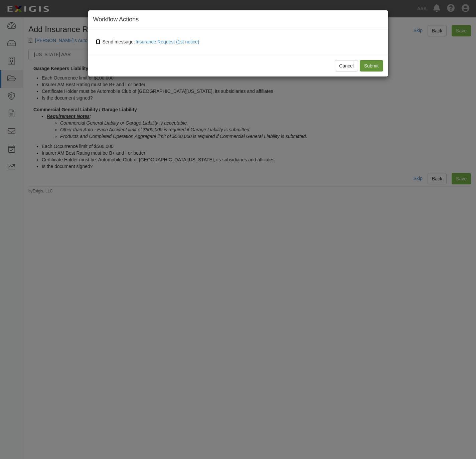 This screenshot has height=459, width=476. What do you see at coordinates (98, 42) in the screenshot?
I see `input: Send message:Insurance Request (1st notice)` at bounding box center [98, 42].